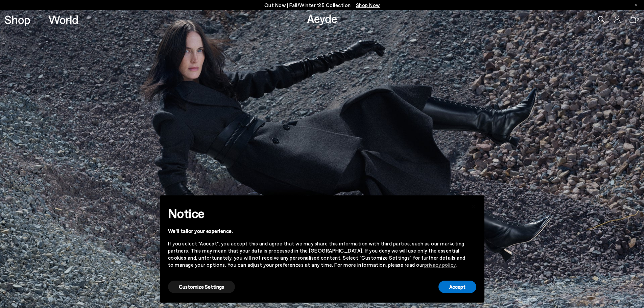 The width and height of the screenshot is (644, 308). What do you see at coordinates (322, 5) in the screenshot?
I see `p: Out Now | Fall/Winter ‘25 Collection` at bounding box center [322, 5].